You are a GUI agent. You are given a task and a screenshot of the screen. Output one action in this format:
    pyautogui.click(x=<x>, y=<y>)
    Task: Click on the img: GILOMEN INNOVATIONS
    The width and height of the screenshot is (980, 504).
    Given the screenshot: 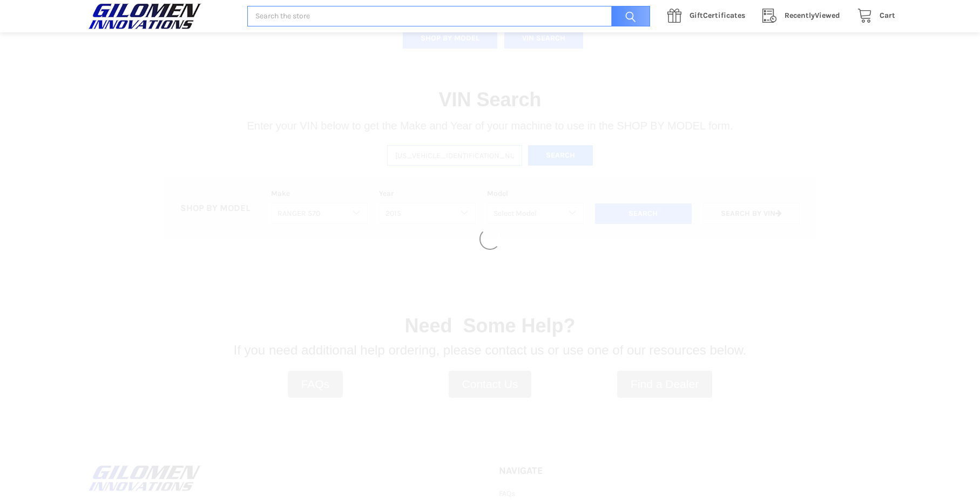 What is the action you would take?
    pyautogui.click(x=145, y=16)
    